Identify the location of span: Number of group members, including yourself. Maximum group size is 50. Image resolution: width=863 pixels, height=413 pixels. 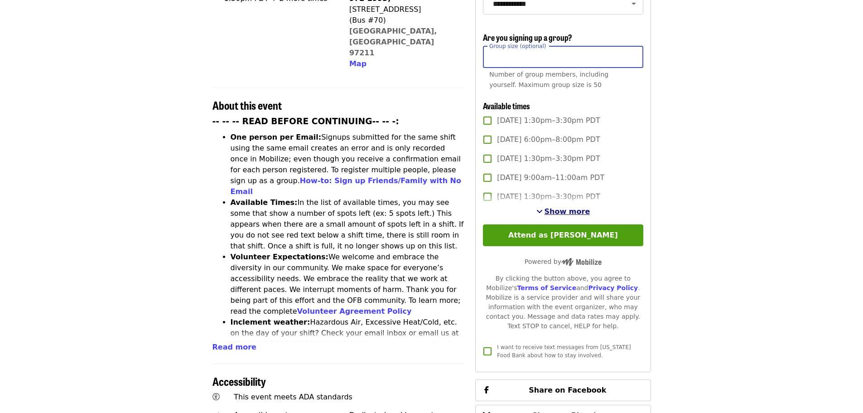
(549, 79).